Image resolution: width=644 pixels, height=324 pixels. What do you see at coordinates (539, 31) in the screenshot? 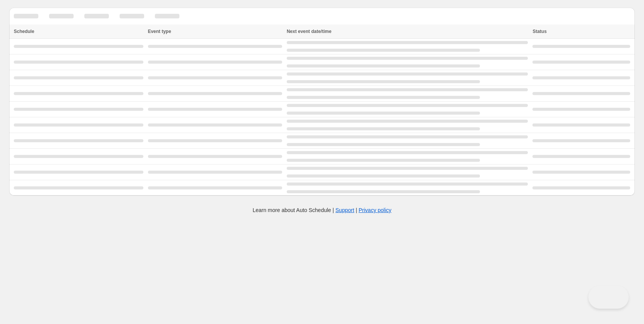
I see `span: Status` at bounding box center [539, 31].